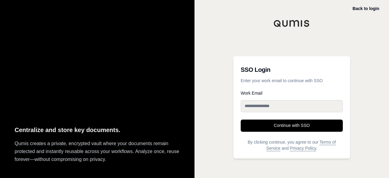 The height and width of the screenshot is (178, 389). I want to click on img: Qumis, so click(292, 23).